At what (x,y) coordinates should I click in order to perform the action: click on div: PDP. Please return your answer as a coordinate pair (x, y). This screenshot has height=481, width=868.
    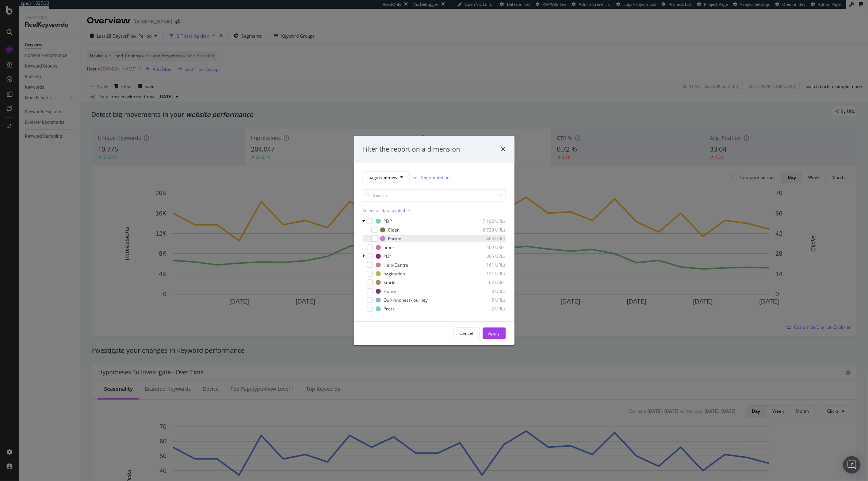
    Looking at the image, I should click on (387, 221).